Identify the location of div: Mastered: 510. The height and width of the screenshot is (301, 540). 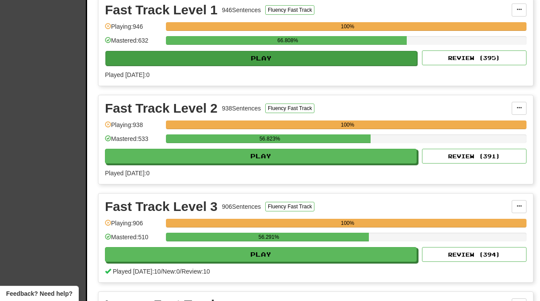
(133, 240).